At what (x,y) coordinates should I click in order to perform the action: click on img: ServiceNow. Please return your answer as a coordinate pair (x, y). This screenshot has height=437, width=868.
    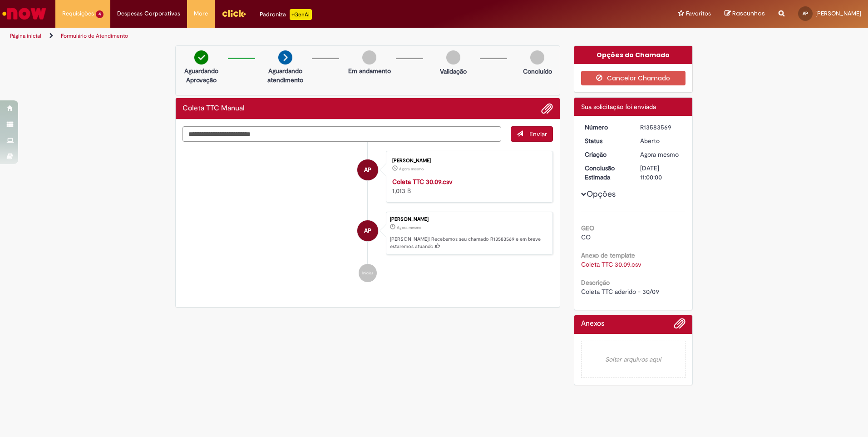
    Looking at the image, I should click on (24, 14).